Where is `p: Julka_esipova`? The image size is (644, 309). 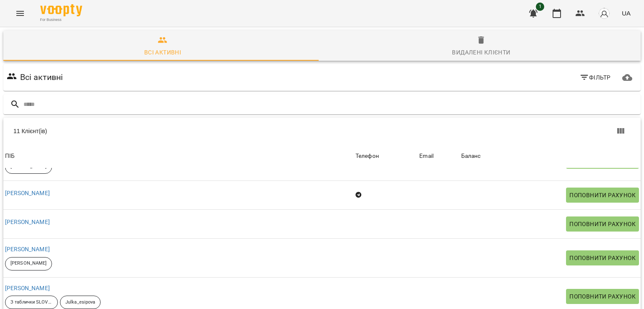
p: Julka_esipova is located at coordinates (80, 302).